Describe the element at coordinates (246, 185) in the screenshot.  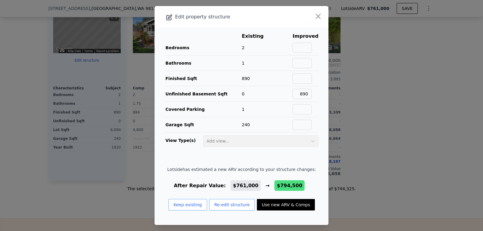
I see `span: $761,000` at that location.